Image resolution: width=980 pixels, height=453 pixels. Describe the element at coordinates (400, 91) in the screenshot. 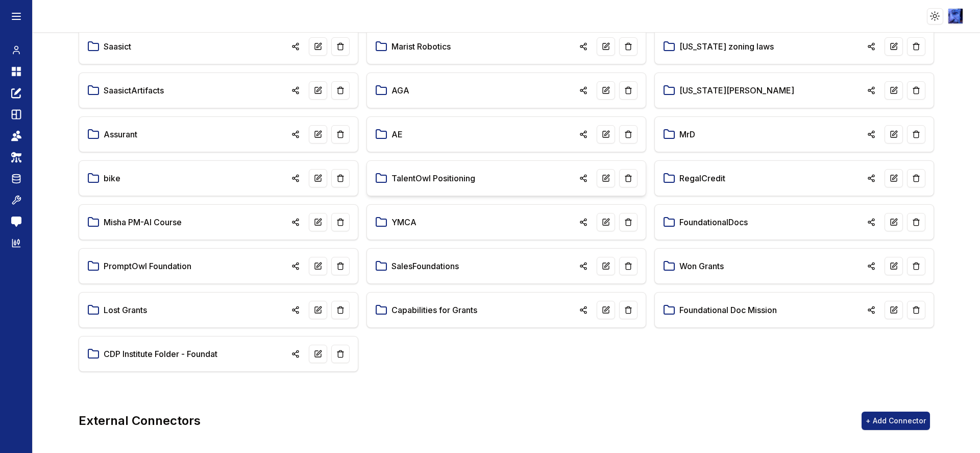

I see `a: AGA` at that location.